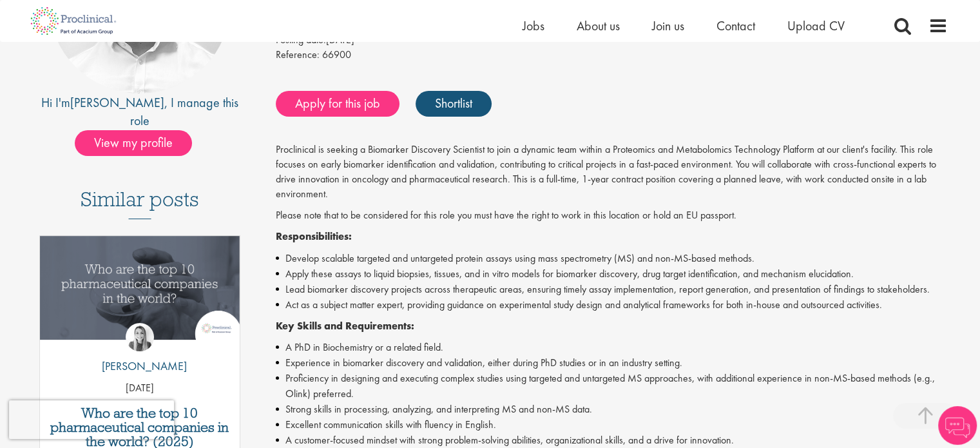  Describe the element at coordinates (736, 26) in the screenshot. I see `span: Contact` at that location.